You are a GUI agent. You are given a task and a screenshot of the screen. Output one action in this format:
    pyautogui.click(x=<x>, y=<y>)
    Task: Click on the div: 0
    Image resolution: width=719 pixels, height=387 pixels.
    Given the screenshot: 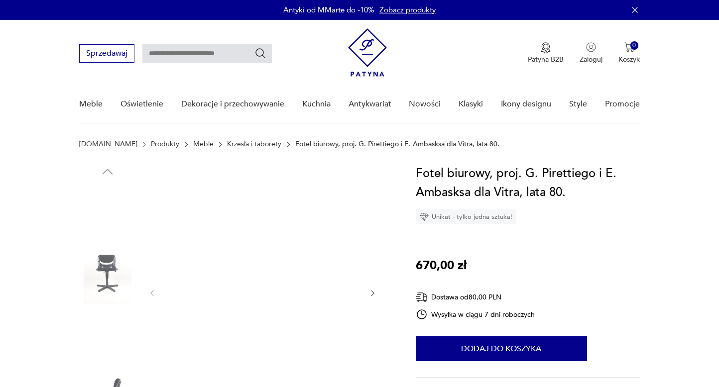 What is the action you would take?
    pyautogui.click(x=634, y=45)
    